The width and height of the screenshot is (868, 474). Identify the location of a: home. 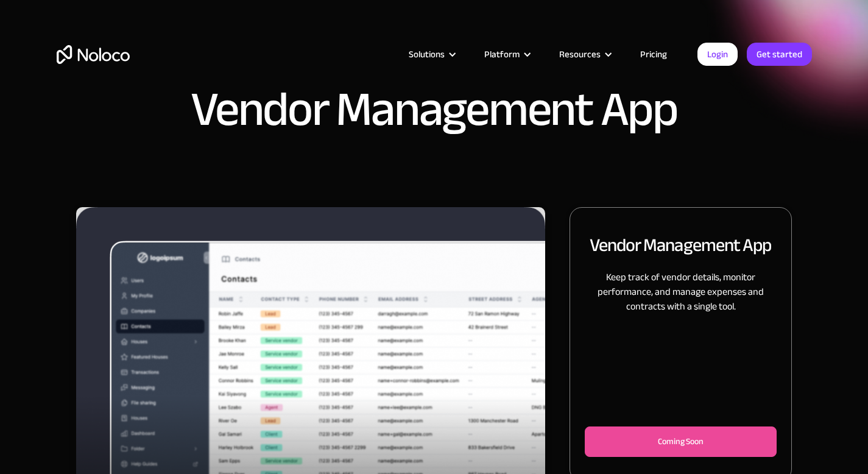
(94, 55).